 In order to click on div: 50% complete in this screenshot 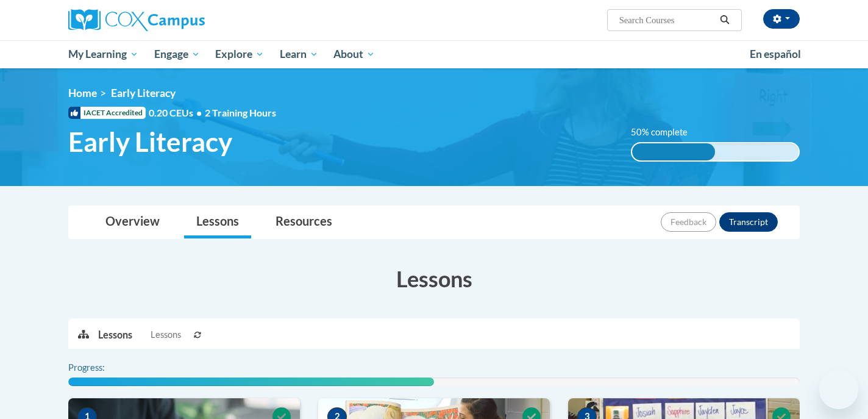, I will do `click(674, 152)`.